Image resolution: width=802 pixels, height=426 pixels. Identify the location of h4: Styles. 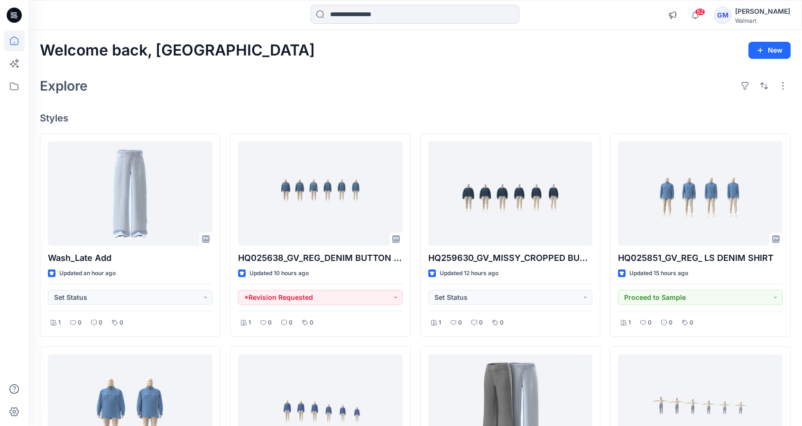
(415, 118).